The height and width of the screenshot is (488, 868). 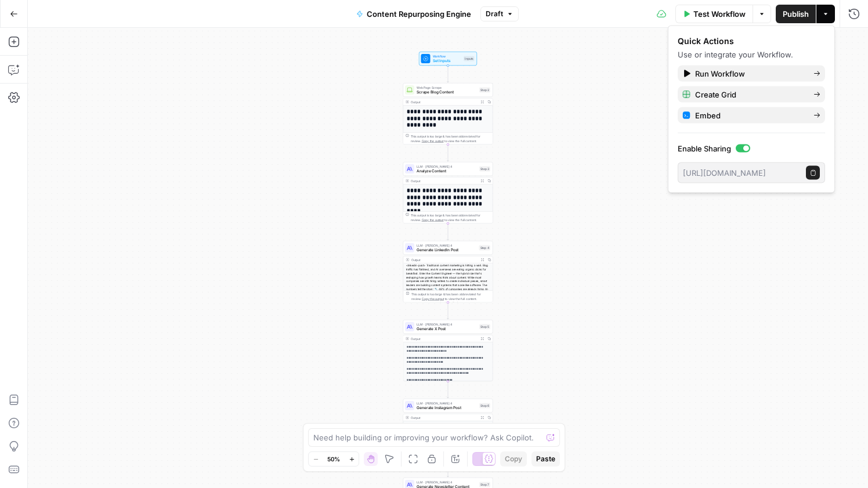 I want to click on span: Publish, so click(x=796, y=14).